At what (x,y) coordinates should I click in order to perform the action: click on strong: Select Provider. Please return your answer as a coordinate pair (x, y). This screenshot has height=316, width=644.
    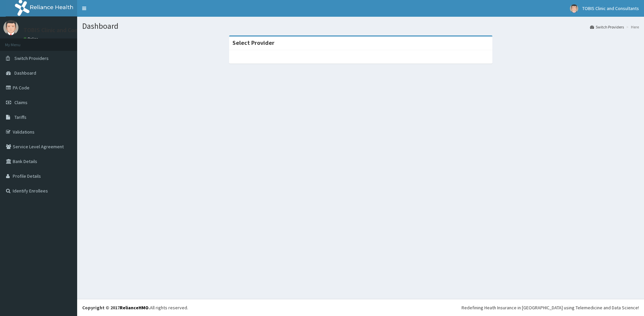
    Looking at the image, I should click on (253, 43).